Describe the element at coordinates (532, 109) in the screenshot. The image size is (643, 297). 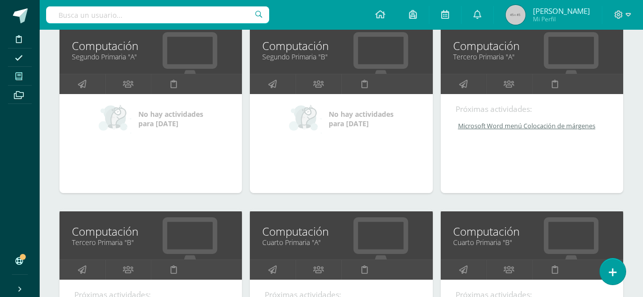
I see `div: Próximas actividades:` at that location.